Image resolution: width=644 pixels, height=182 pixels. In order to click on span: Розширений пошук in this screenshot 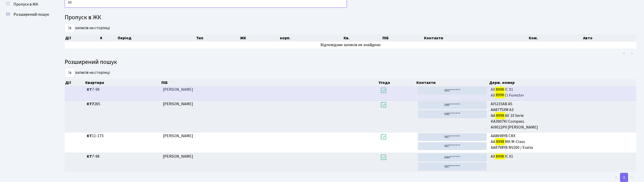, I will do `click(31, 14)`.